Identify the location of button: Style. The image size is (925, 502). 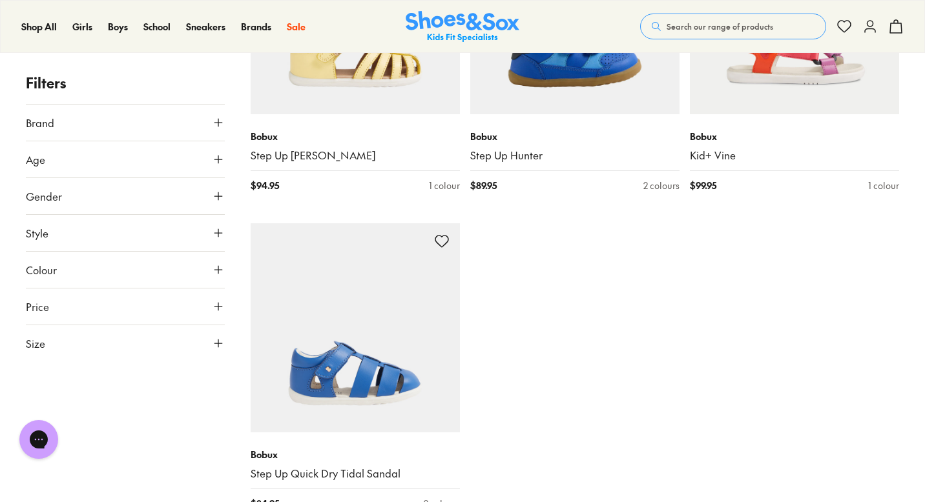
(125, 233).